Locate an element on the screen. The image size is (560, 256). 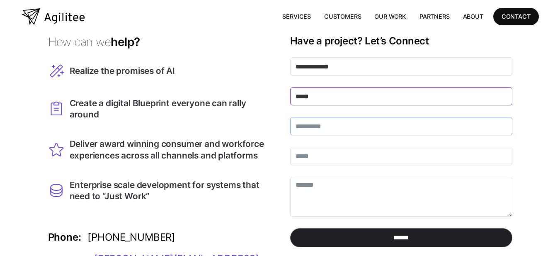
a: home is located at coordinates (53, 17).